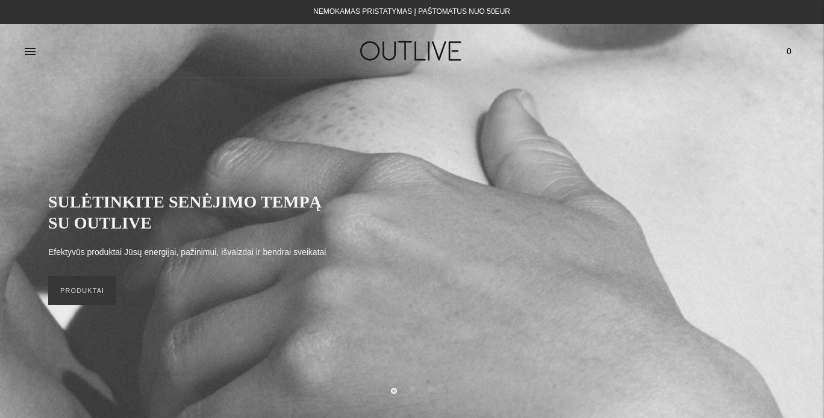 This screenshot has width=824, height=418. What do you see at coordinates (187, 253) in the screenshot?
I see `p: Efektyvūs produktai Jūsų energijai, pažinimui, išvaizdai ir bendrai sveikatai` at bounding box center [187, 253].